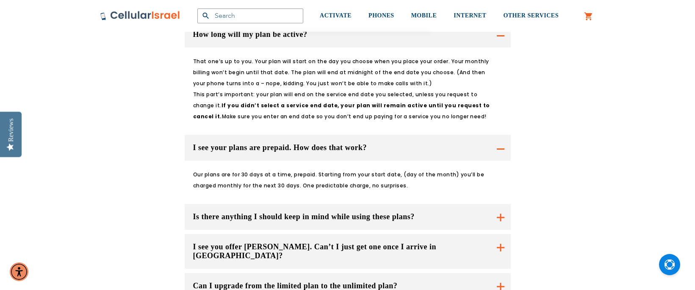 This screenshot has width=695, height=290. I want to click on button: Is there anything I should keep in mind while using these plans?, so click(348, 216).